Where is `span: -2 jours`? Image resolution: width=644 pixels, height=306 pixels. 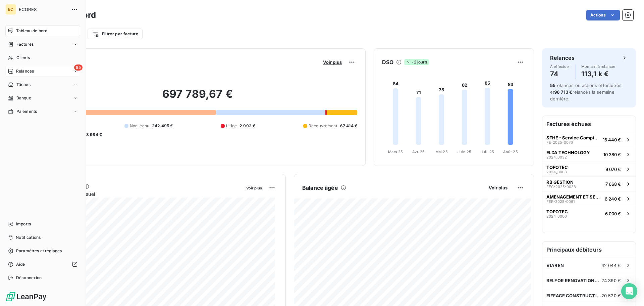 span: -2 jours is located at coordinates (416, 62).